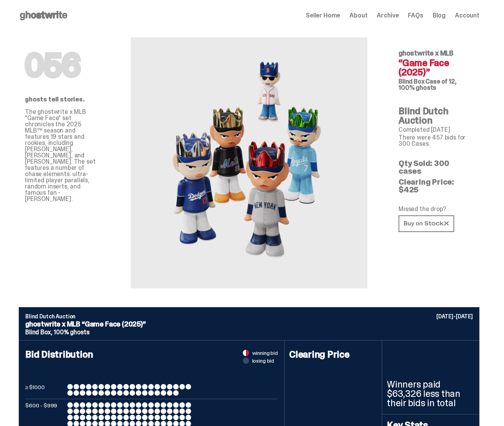 This screenshot has height=426, width=504. What do you see at coordinates (359, 16) in the screenshot?
I see `a: About` at bounding box center [359, 16].